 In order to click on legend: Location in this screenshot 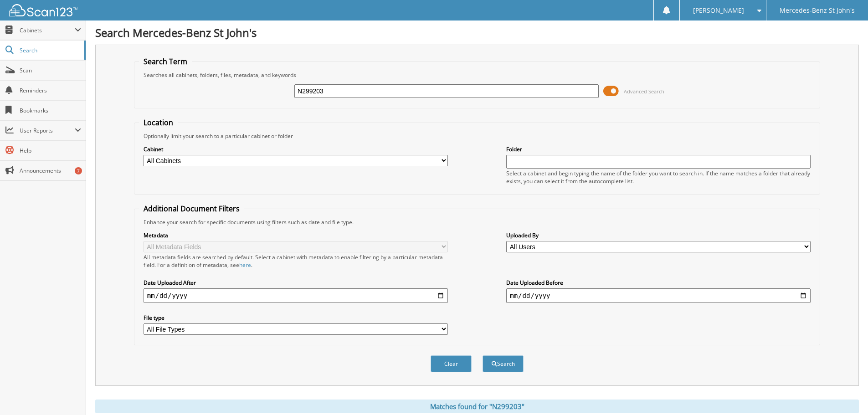, I will do `click(158, 122)`.